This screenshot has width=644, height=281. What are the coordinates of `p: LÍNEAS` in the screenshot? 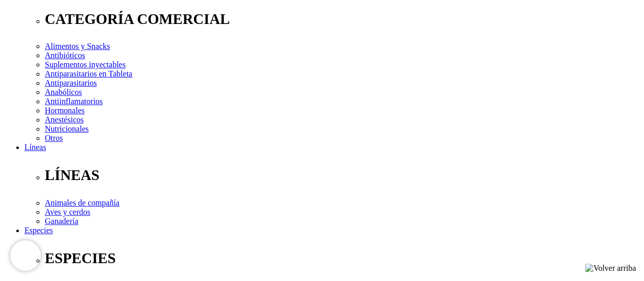 It's located at (342, 175).